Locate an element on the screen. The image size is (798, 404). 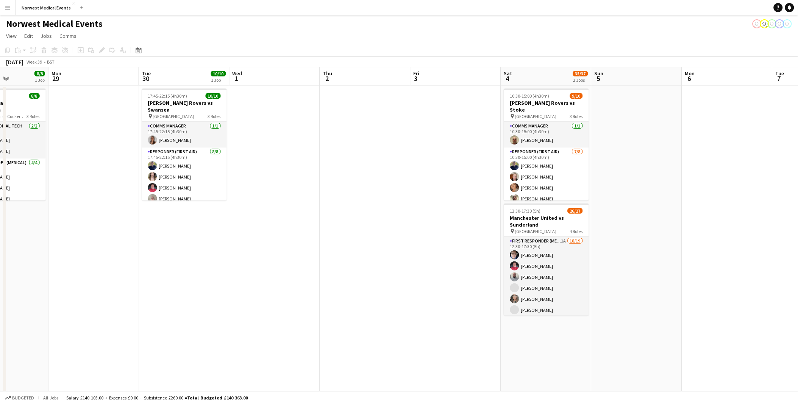
span: 4 is located at coordinates (507, 78).